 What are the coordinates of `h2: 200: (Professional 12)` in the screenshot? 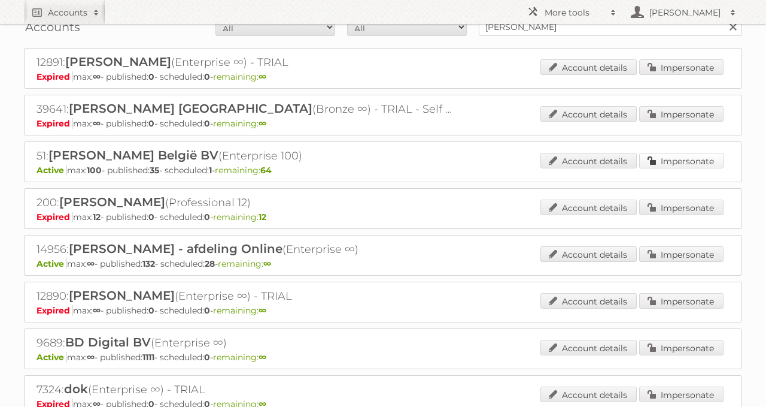 It's located at (246, 202).